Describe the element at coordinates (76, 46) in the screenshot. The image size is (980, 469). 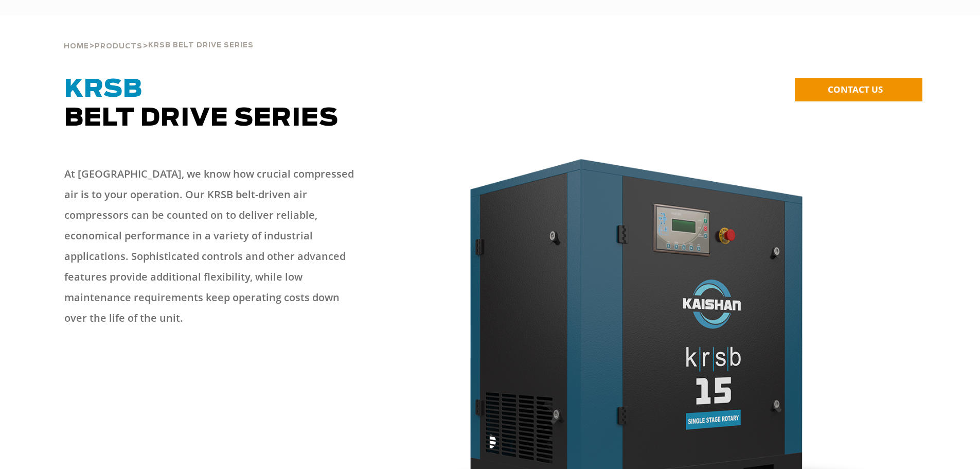
I see `span: Home` at that location.